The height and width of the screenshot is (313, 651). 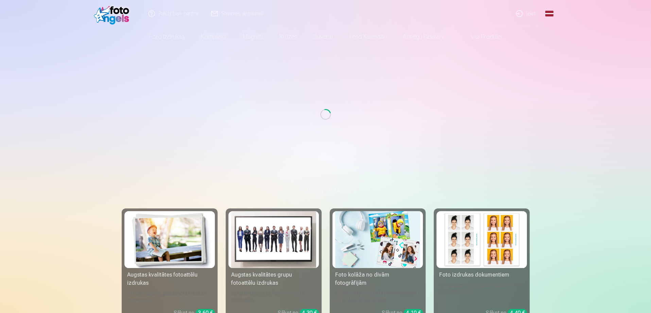 I want to click on img: /fa1, so click(x=113, y=14).